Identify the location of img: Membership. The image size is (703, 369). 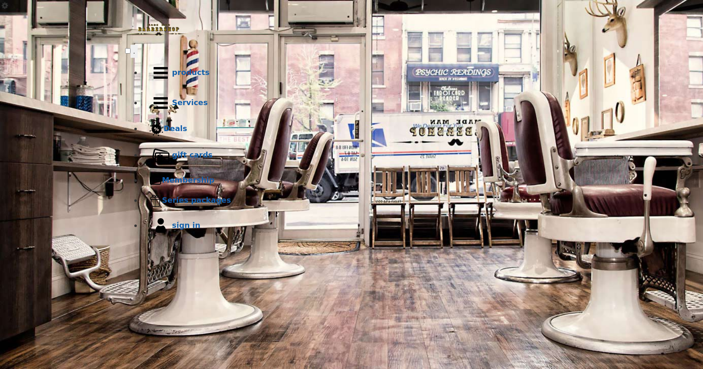
(156, 180).